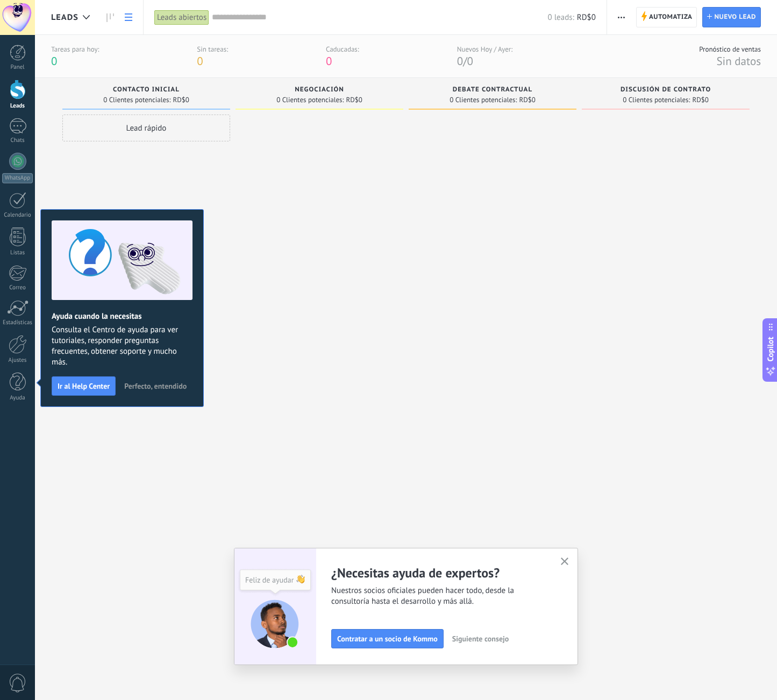 The height and width of the screenshot is (700, 777). What do you see at coordinates (621, 17) in the screenshot?
I see `button: Más` at bounding box center [621, 17].